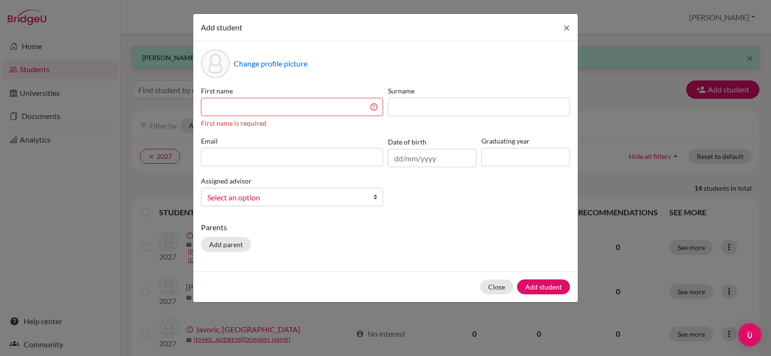 The height and width of the screenshot is (356, 771). I want to click on div: Profile picture, so click(216, 64).